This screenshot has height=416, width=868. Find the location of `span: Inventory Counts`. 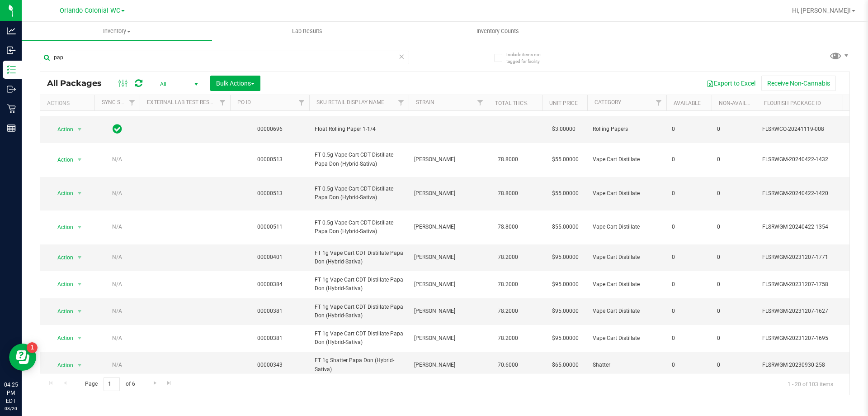

span: Inventory Counts is located at coordinates (498, 31).